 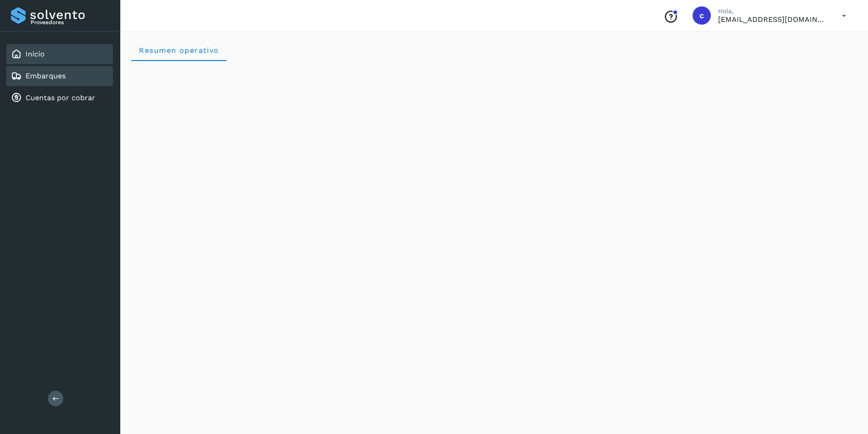 I want to click on p: Proveedores, so click(x=69, y=22).